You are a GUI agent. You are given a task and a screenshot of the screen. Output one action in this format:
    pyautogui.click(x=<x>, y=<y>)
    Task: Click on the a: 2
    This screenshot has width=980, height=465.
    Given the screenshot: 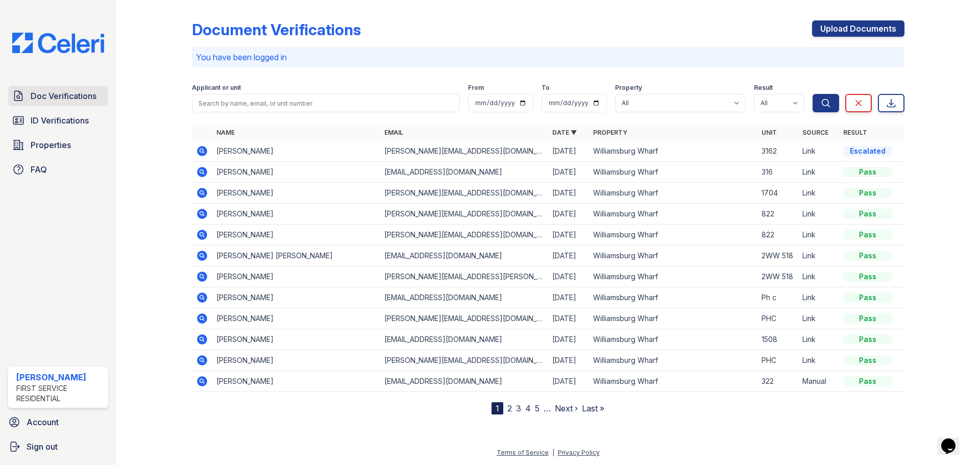 What is the action you would take?
    pyautogui.click(x=509, y=408)
    